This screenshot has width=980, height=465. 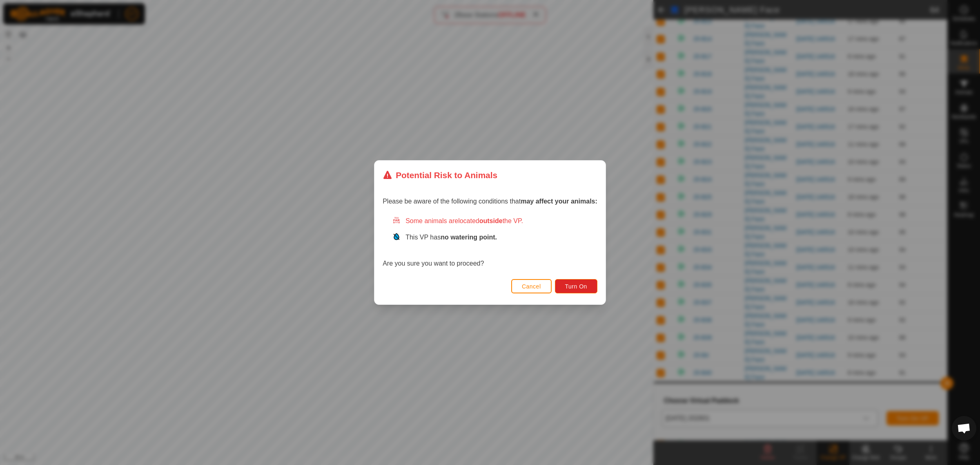 I want to click on div: Some animals are, so click(x=495, y=221).